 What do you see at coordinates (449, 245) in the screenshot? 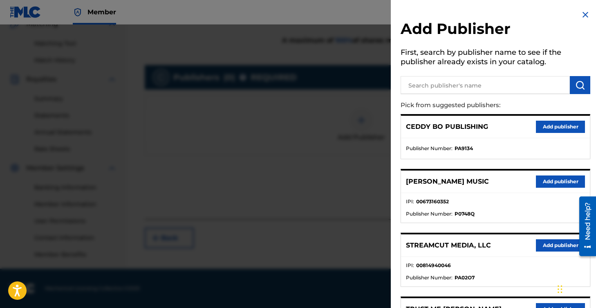
I see `p: STREAMCUT MEDIA, LLC` at bounding box center [449, 245].